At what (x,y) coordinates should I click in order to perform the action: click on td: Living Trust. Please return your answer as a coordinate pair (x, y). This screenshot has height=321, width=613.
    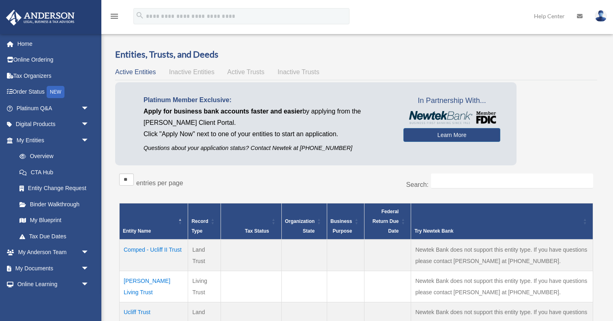
    Looking at the image, I should click on (204, 286).